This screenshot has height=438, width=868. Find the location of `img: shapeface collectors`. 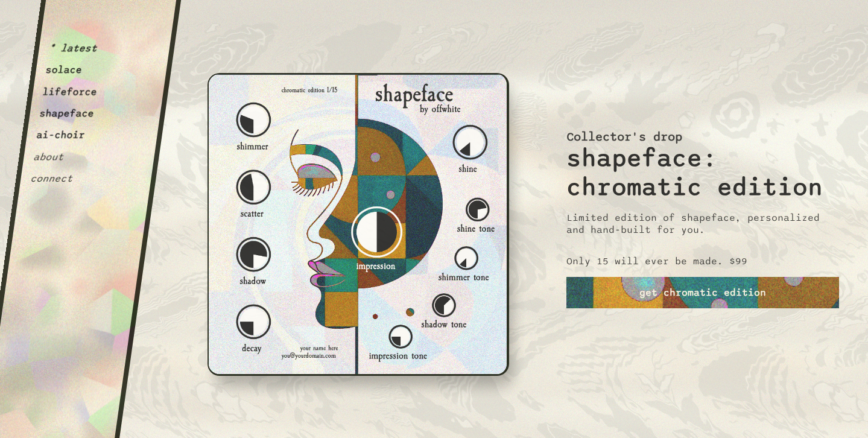

img: shapeface collectors is located at coordinates (358, 224).